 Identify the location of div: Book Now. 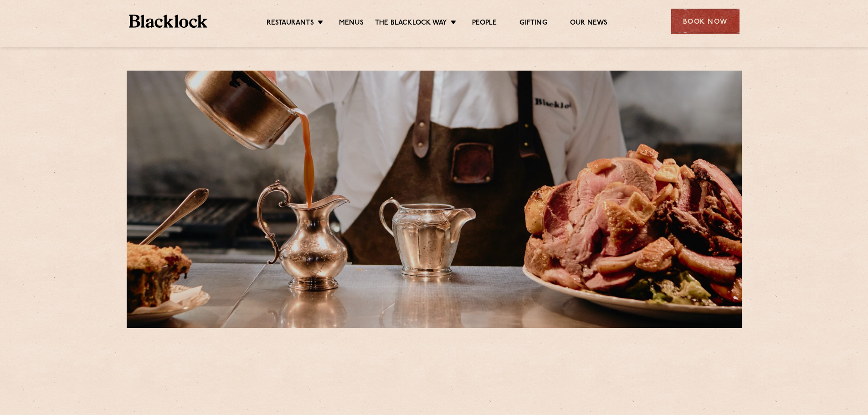
(705, 21).